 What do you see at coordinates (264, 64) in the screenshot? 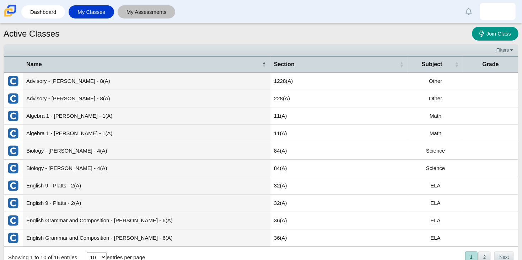
I see `span: Name : Activate to invert sorting` at bounding box center [264, 64].